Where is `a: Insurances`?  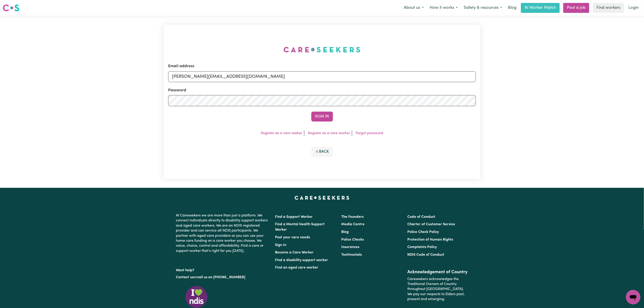
a: Insurances is located at coordinates (350, 247).